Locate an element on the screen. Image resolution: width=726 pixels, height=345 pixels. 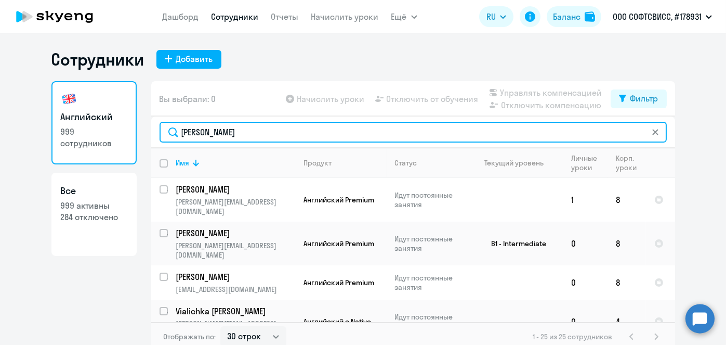
p: 284 отключено is located at coordinates (94, 217).